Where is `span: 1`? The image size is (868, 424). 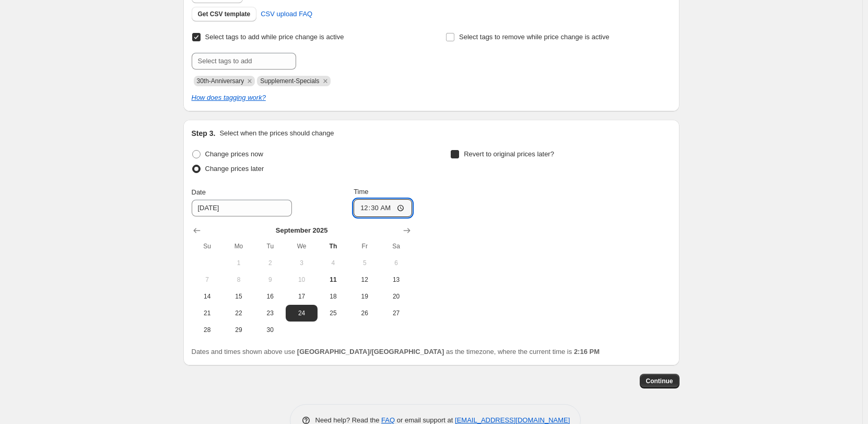
span: 1 is located at coordinates (239, 263).